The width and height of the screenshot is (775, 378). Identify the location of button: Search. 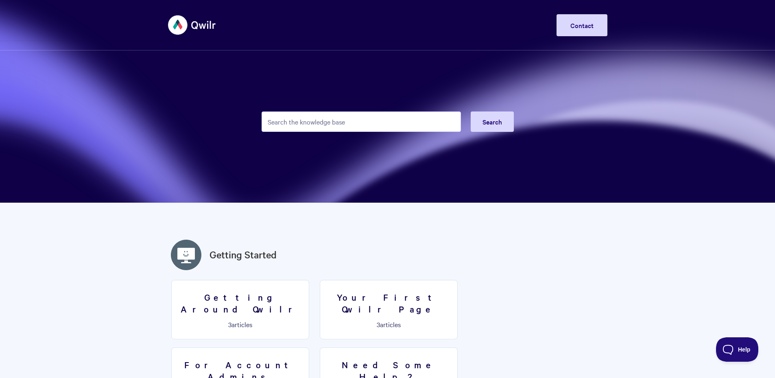
(492, 122).